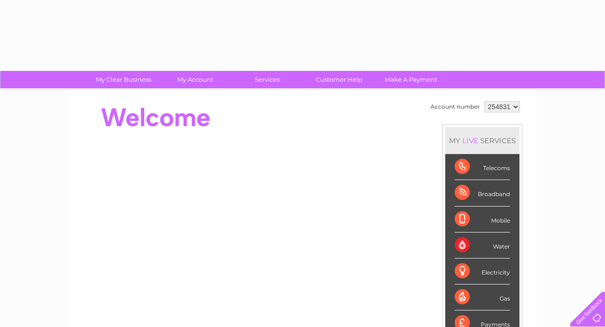  Describe the element at coordinates (411, 79) in the screenshot. I see `a: Make A Payment` at that location.